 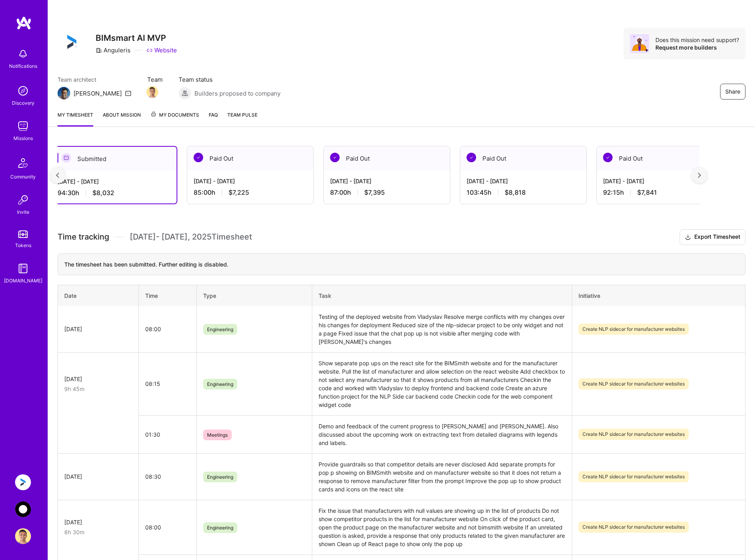 I want to click on img: Anguleris: BIMsmart AI MVP, so click(x=23, y=482).